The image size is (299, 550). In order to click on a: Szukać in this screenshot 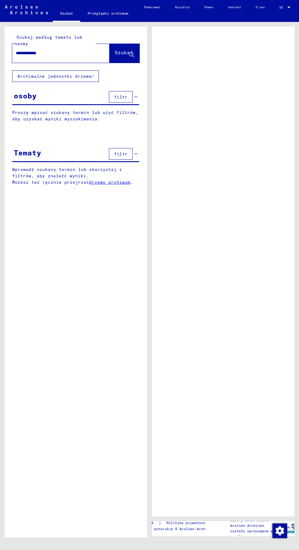, I will do `click(66, 14)`.